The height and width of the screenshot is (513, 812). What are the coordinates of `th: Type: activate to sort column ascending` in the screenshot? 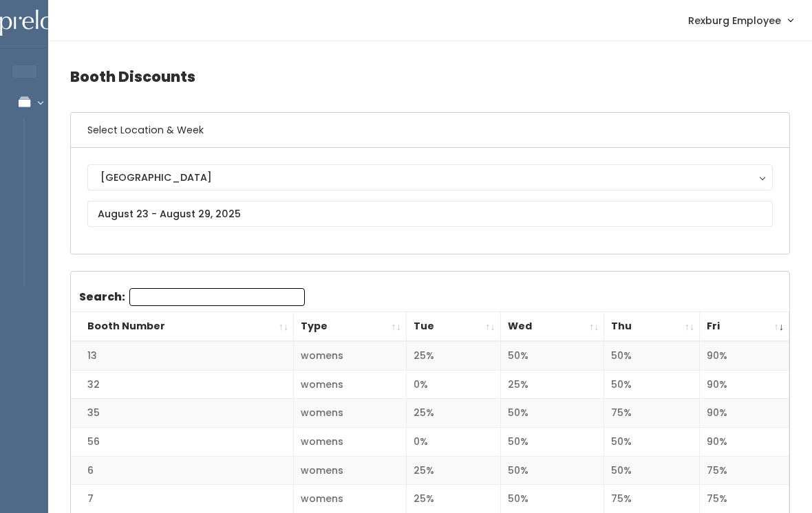 It's located at (350, 327).